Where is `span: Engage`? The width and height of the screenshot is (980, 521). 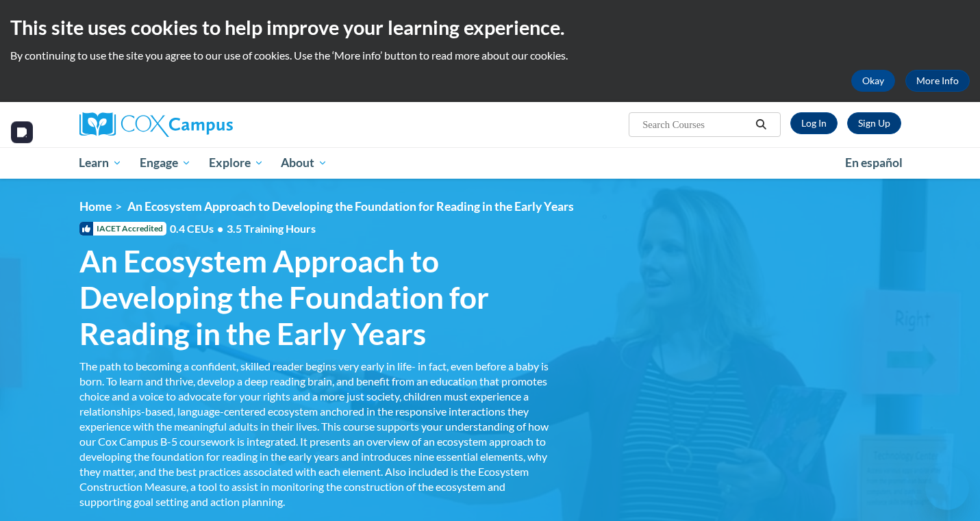 span: Engage is located at coordinates (165, 163).